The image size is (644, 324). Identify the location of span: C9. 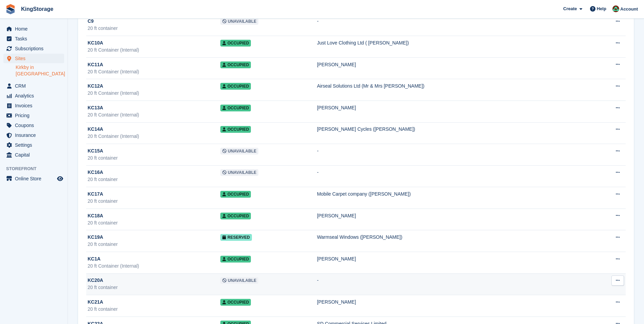
(91, 21).